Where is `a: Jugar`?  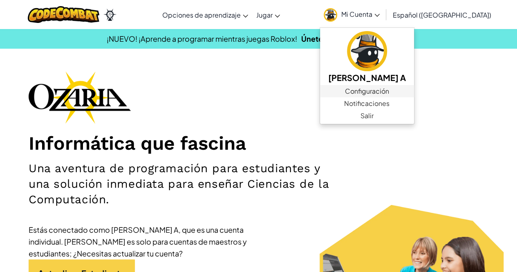 a: Jugar is located at coordinates (268, 15).